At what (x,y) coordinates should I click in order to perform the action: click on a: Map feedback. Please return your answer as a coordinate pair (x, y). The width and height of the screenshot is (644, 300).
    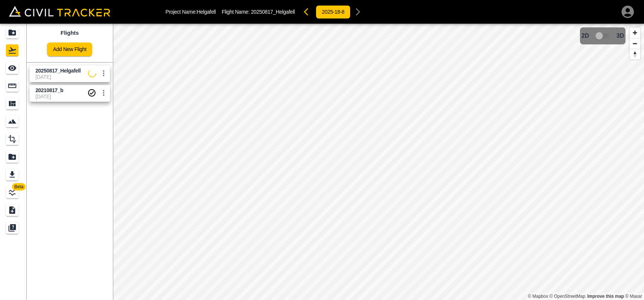
    Looking at the image, I should click on (606, 296).